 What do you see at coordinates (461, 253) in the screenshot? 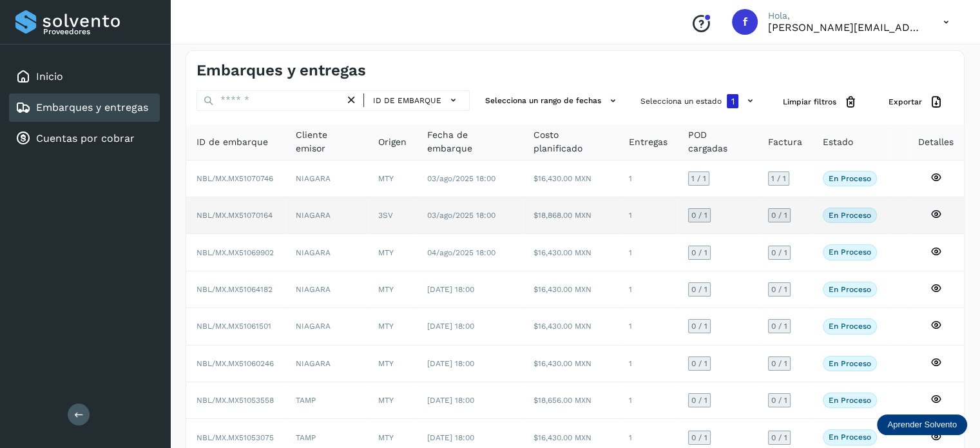
I see `span: 04/ago/2025 18:00` at bounding box center [461, 253].